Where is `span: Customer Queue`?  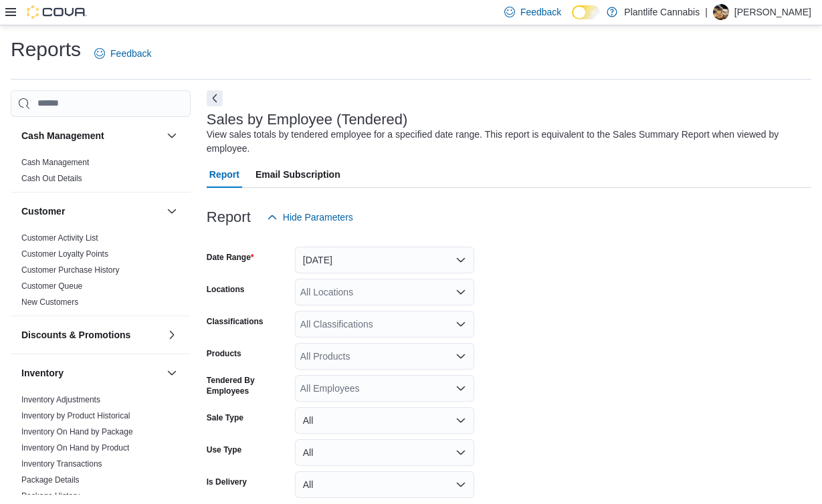 span: Customer Queue is located at coordinates (52, 287).